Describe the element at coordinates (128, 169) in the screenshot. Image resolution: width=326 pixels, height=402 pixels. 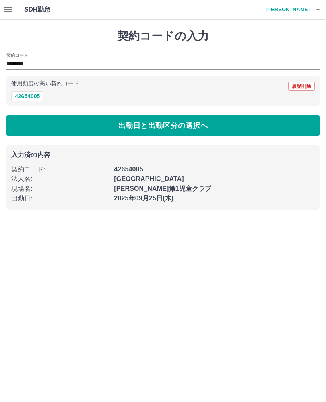
I see `b: 42654005` at that location.